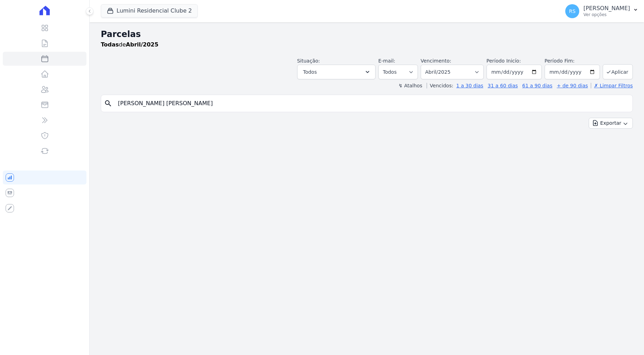 The image size is (644, 355). What do you see at coordinates (367, 34) in the screenshot?
I see `h2: Parcelas` at bounding box center [367, 34].